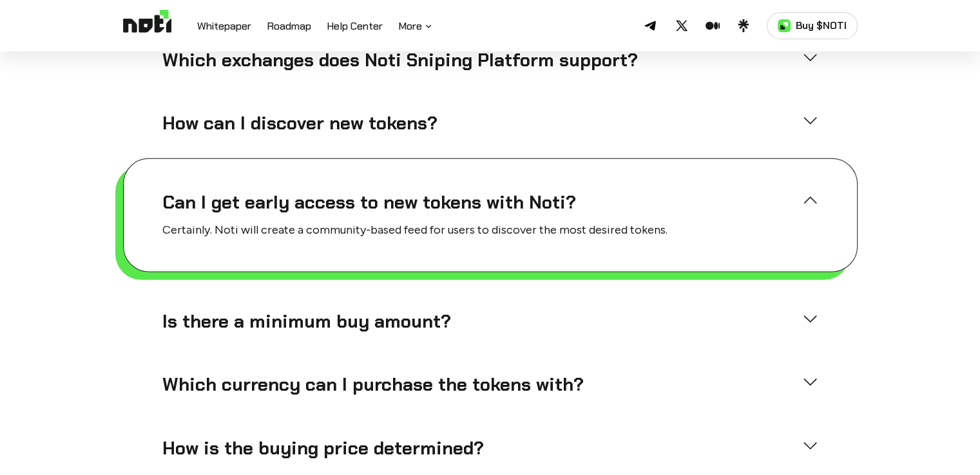  Describe the element at coordinates (477, 385) in the screenshot. I see `h4: Which currency can I purchase the tokens with?` at that location.